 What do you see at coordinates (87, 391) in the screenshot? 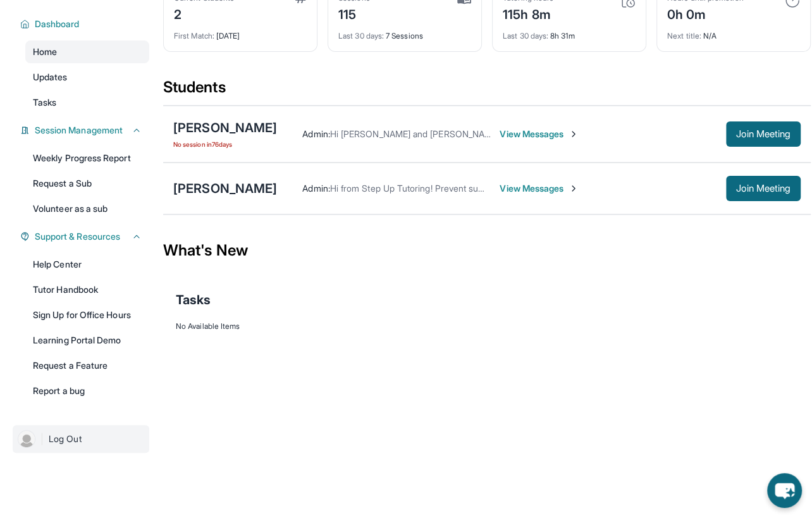
I see `a: Report a bug` at bounding box center [87, 391].